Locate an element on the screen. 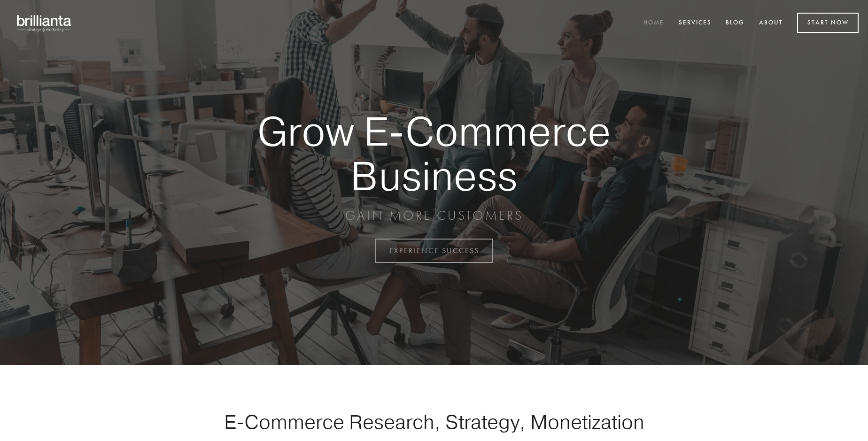 Image resolution: width=868 pixels, height=441 pixels. a: About is located at coordinates (770, 23).